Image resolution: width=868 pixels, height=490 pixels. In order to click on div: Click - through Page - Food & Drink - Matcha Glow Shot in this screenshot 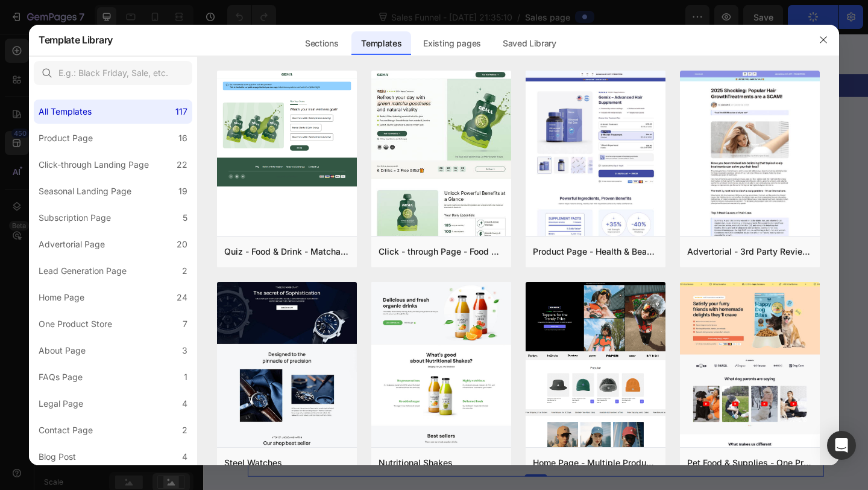, I will do `click(441, 251)`.